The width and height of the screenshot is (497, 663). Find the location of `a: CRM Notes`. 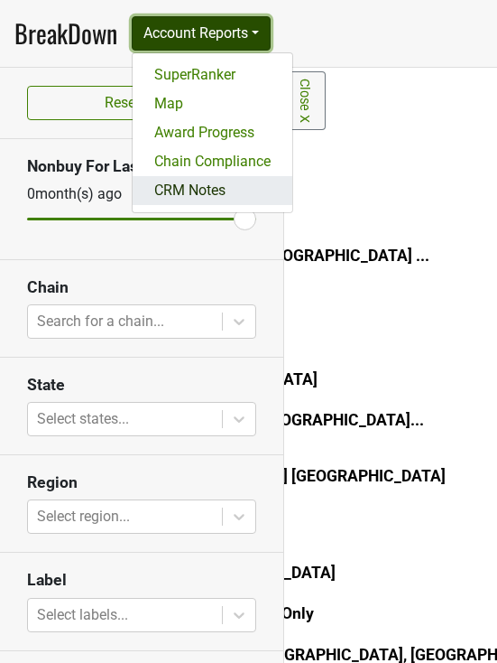

a: CRM Notes is located at coordinates (212, 190).